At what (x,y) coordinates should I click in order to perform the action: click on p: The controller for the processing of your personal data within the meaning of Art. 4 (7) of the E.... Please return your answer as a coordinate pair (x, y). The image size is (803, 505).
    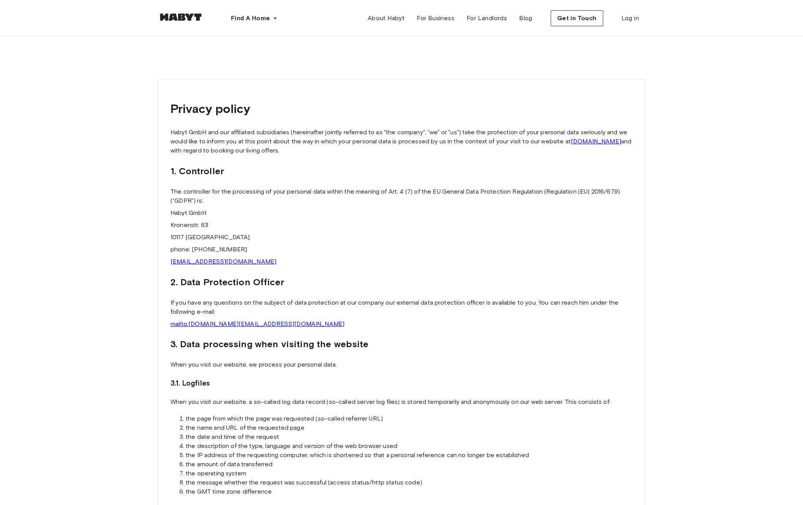
    Looking at the image, I should click on (401, 196).